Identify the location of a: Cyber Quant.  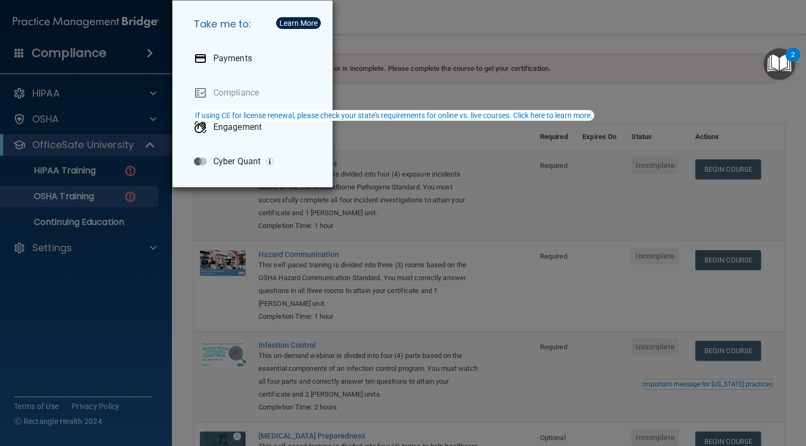
(255, 162).